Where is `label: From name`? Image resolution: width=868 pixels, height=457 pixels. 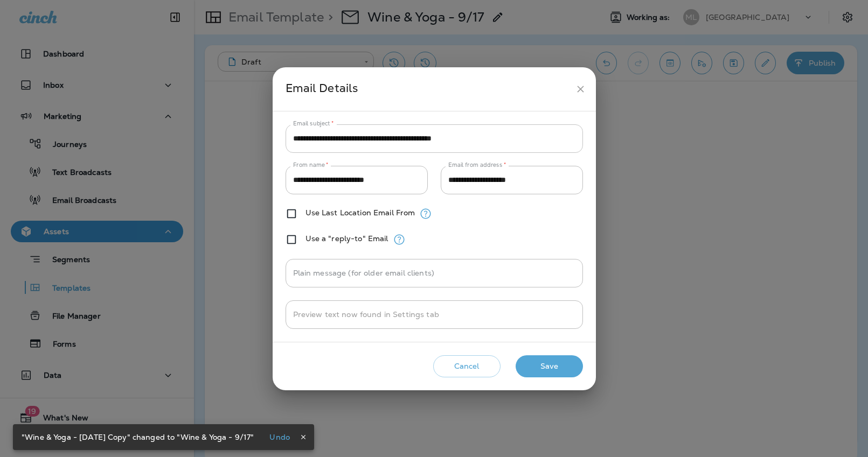 label: From name is located at coordinates (311, 165).